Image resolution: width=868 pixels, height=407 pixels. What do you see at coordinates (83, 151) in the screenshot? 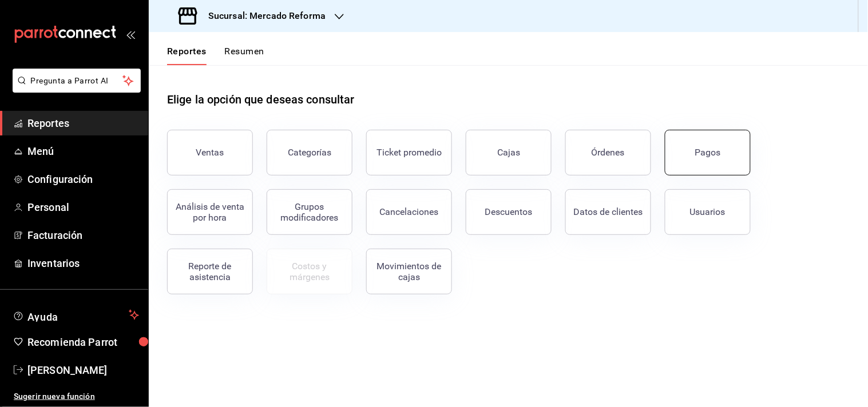
I see `span: Menú` at bounding box center [83, 151].